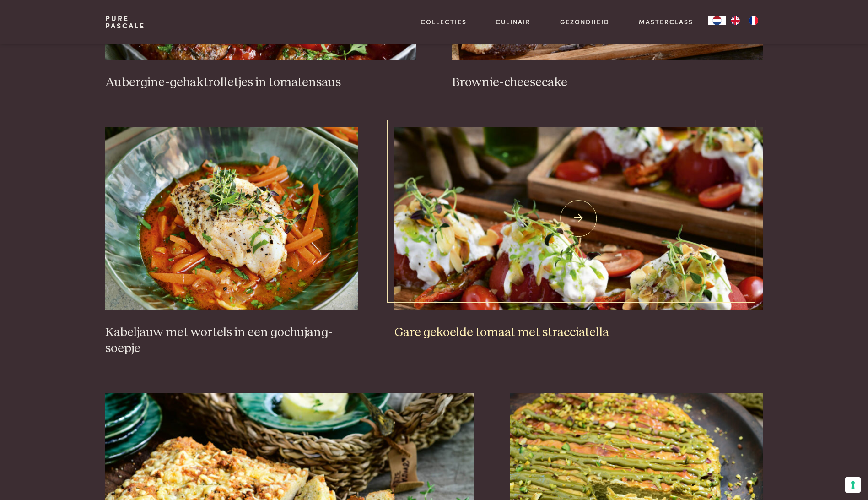 The image size is (868, 500). What do you see at coordinates (443, 22) in the screenshot?
I see `a: Collecties` at bounding box center [443, 22].